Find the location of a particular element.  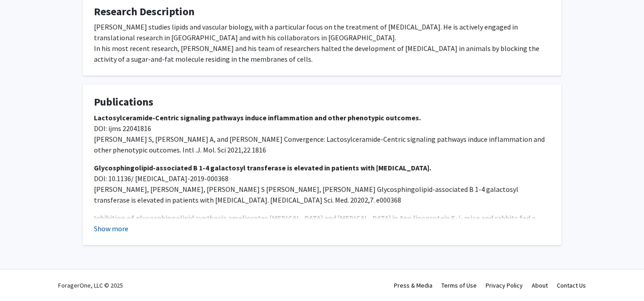

a: Press & Media is located at coordinates (413, 285).